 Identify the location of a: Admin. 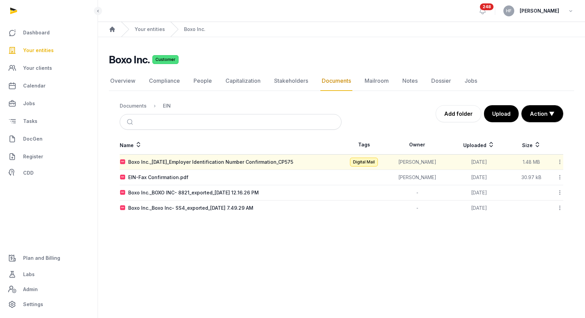
(49, 289).